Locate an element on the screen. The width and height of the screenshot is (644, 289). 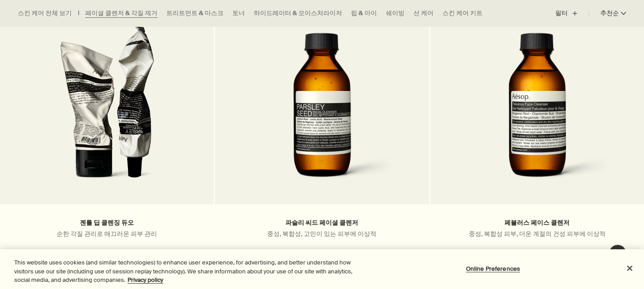
p: 순한 각질 관리로 매끄러운 피부 관리 is located at coordinates (107, 234).